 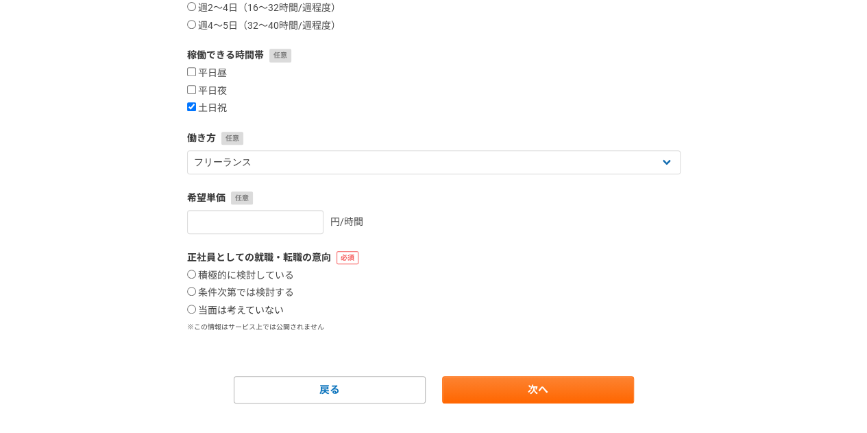 What do you see at coordinates (434, 257) in the screenshot?
I see `label: 正社員としての就職・転職の意向` at bounding box center [434, 257].